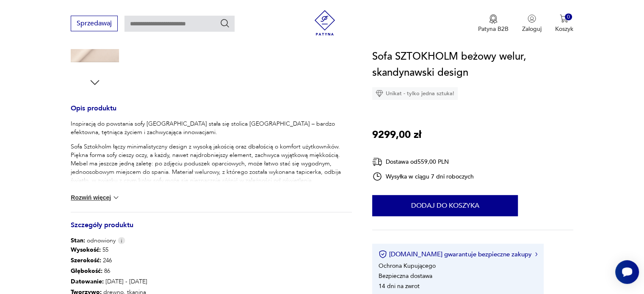  What do you see at coordinates (211, 113) in the screenshot?
I see `h3: Opis produktu` at bounding box center [211, 113].